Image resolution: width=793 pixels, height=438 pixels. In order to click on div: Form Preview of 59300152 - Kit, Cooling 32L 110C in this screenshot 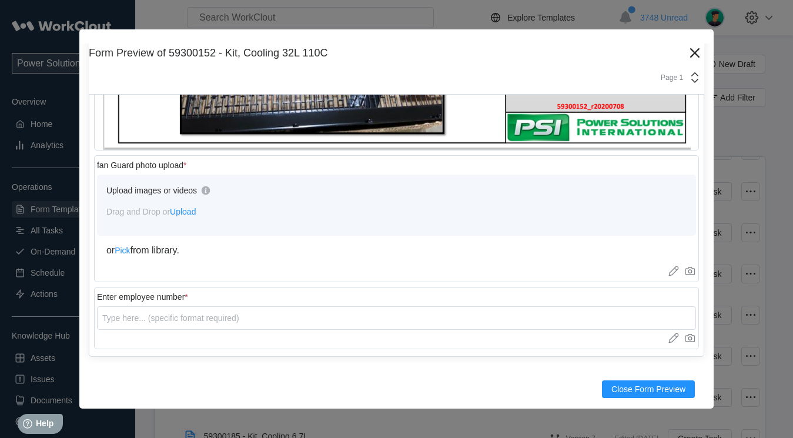, I will do `click(387, 53)`.